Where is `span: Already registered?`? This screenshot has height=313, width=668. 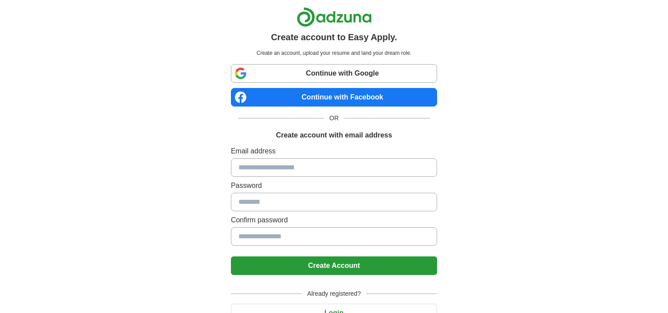 span: Already registered? is located at coordinates (334, 293).